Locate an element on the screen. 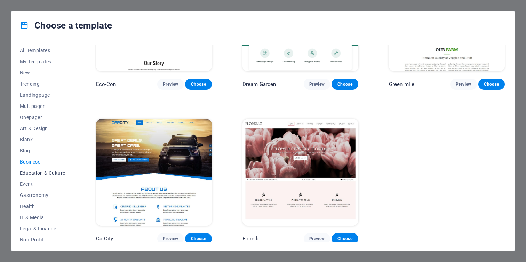  p: Eco-Con is located at coordinates (106, 84).